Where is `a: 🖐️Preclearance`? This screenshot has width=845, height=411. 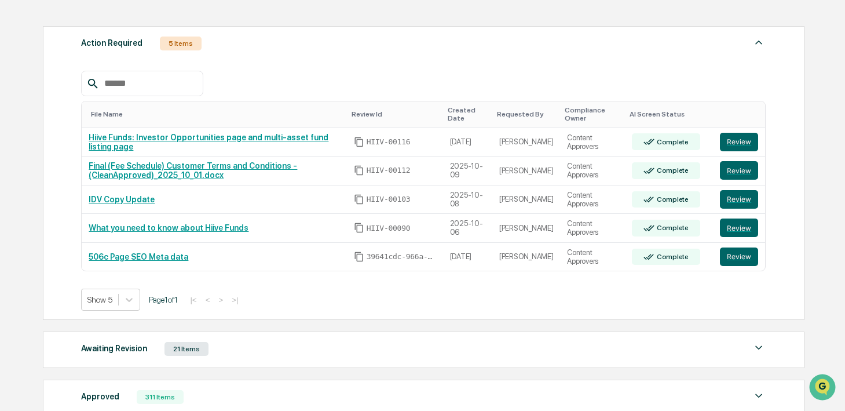
a: 🖐️Preclearance is located at coordinates (43, 152).